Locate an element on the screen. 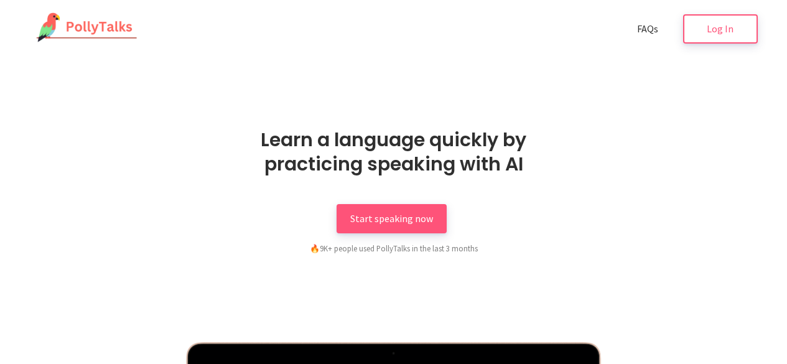 The width and height of the screenshot is (787, 364). a: Log In is located at coordinates (720, 29).